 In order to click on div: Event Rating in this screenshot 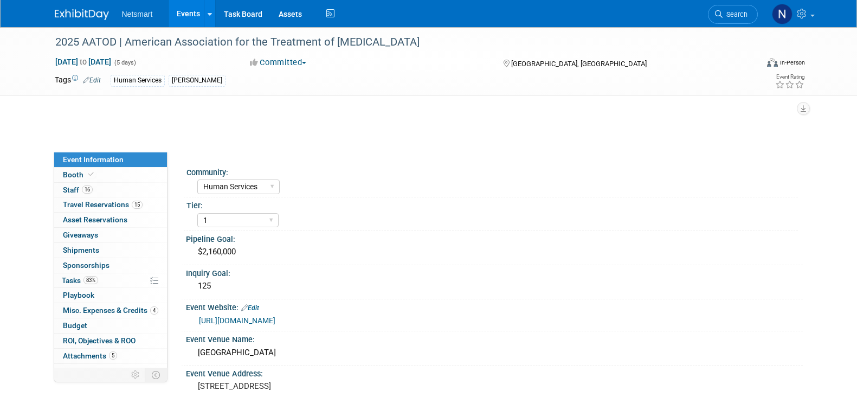, I will do `click(790, 77)`.